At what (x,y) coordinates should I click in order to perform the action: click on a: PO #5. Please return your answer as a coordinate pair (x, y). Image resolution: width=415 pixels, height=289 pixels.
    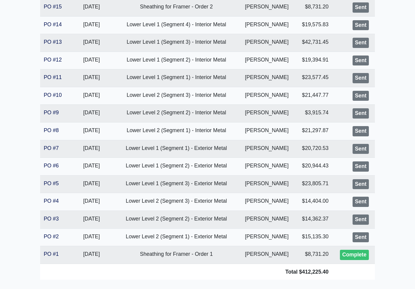
    Looking at the image, I should click on (51, 183).